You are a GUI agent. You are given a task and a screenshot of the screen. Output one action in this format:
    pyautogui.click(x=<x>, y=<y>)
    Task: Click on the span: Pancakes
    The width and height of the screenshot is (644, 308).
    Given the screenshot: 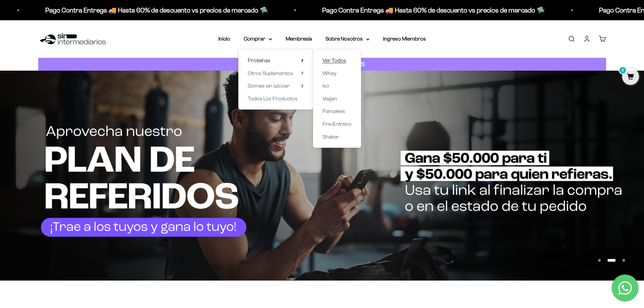 What is the action you would take?
    pyautogui.click(x=333, y=111)
    